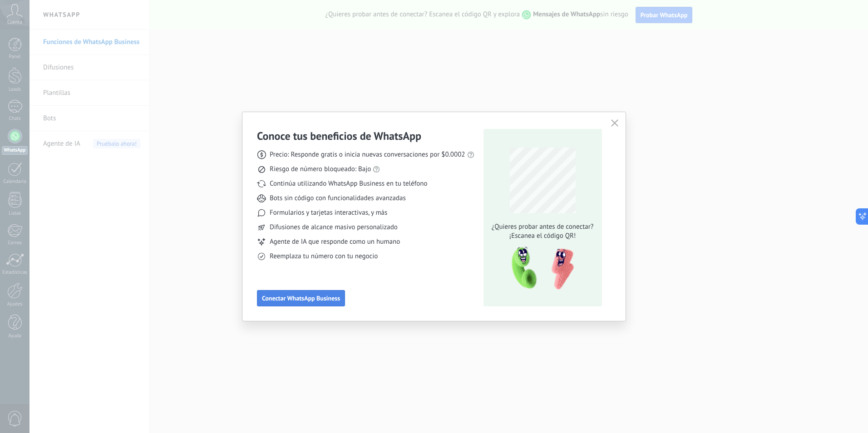 This screenshot has height=433, width=868. I want to click on span: Precio: Responde gratis o inicia nuevas conversaciones por $0.0002, so click(367, 155).